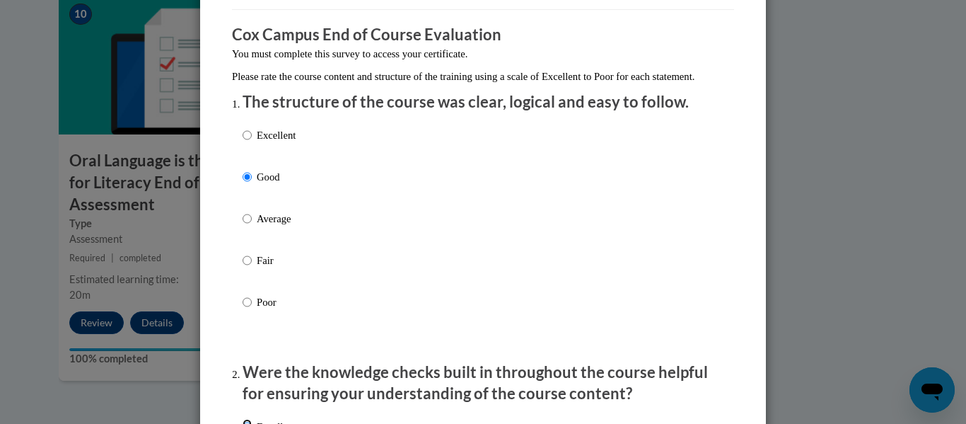 The image size is (966, 424). I want to click on p: Good, so click(276, 177).